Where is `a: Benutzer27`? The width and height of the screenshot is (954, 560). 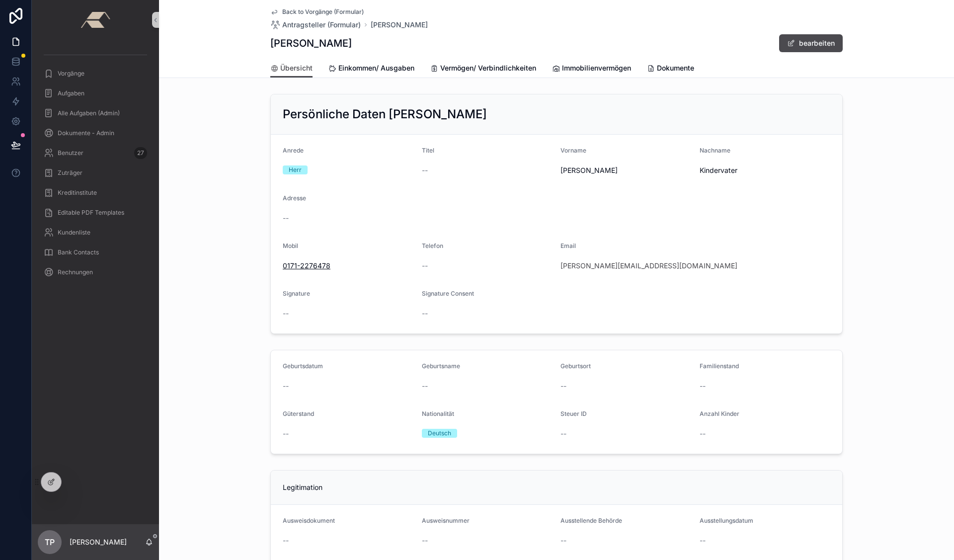
a: Benutzer27 is located at coordinates (95, 153).